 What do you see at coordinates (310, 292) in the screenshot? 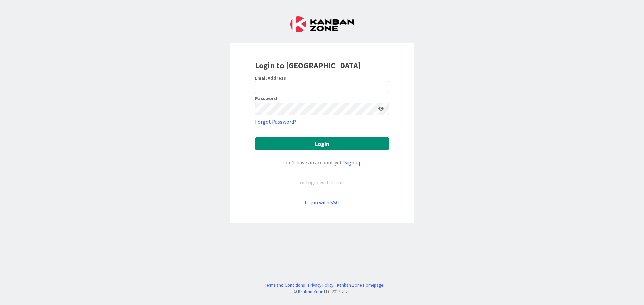
I see `a: Kanban Zone` at bounding box center [310, 292].